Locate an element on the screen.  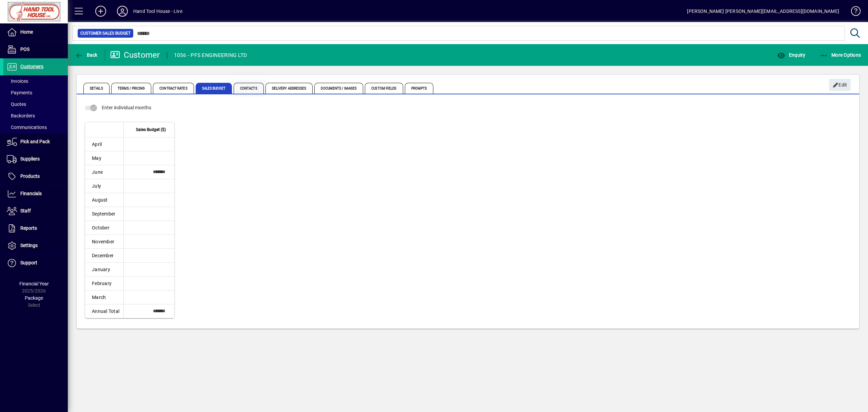
span: Home is located at coordinates (26, 32).